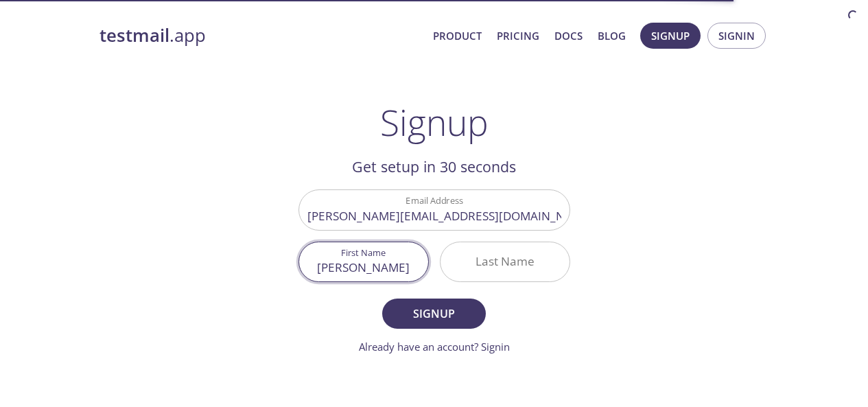  Describe the element at coordinates (611, 35) in the screenshot. I see `a: Blog` at that location.